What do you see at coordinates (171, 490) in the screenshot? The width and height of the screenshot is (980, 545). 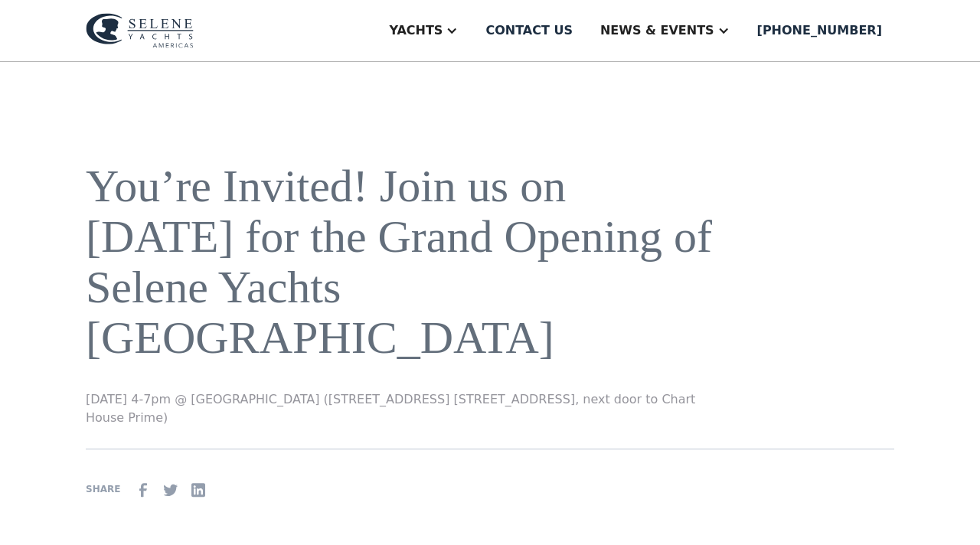 I see `img: Twitter` at bounding box center [171, 490].